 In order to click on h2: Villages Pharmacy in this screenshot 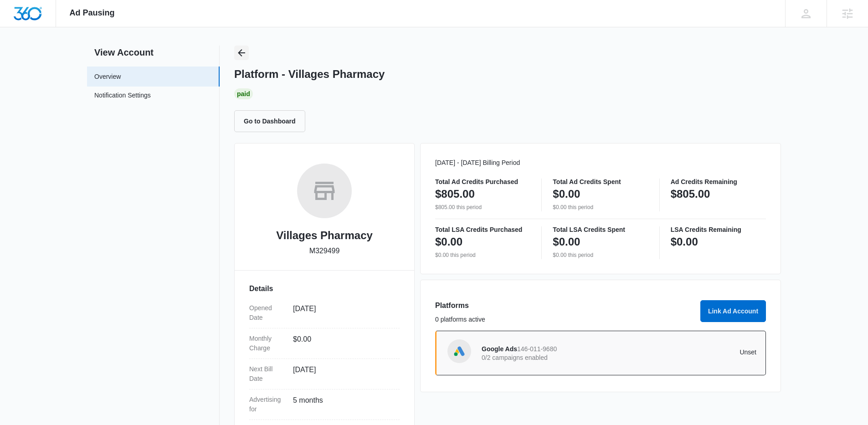, I will do `click(325, 235)`.